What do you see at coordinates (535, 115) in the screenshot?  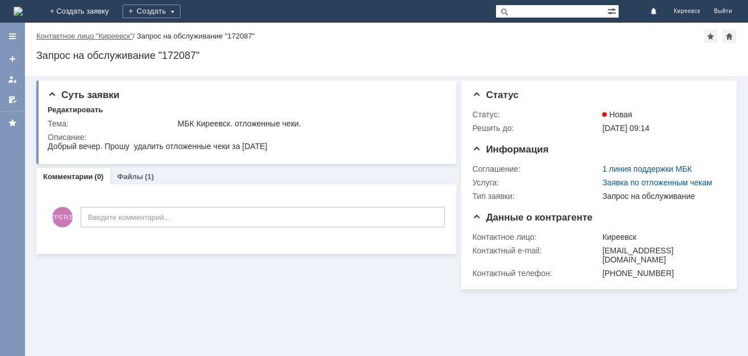 I see `div: Статус:` at bounding box center [535, 115].